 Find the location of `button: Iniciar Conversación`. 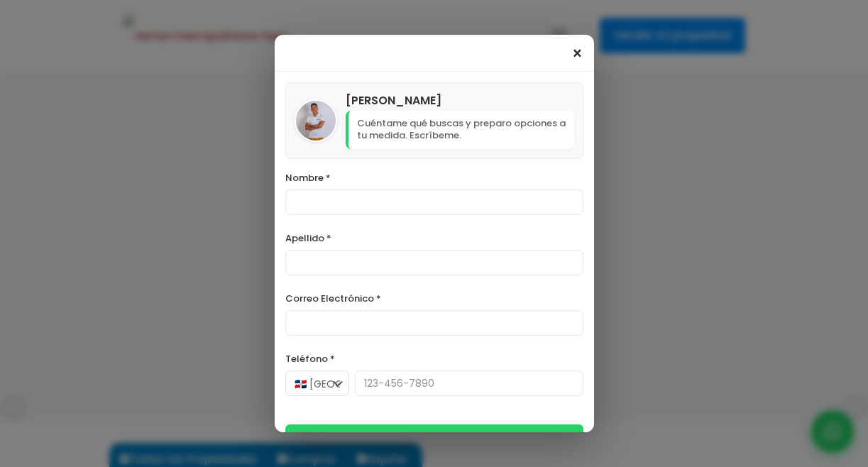

button: Iniciar Conversación is located at coordinates (434, 439).